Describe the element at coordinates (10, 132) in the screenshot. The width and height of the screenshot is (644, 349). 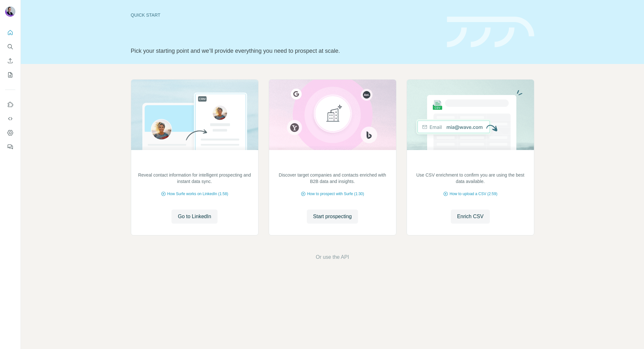
I see `button: Dashboard` at that location.